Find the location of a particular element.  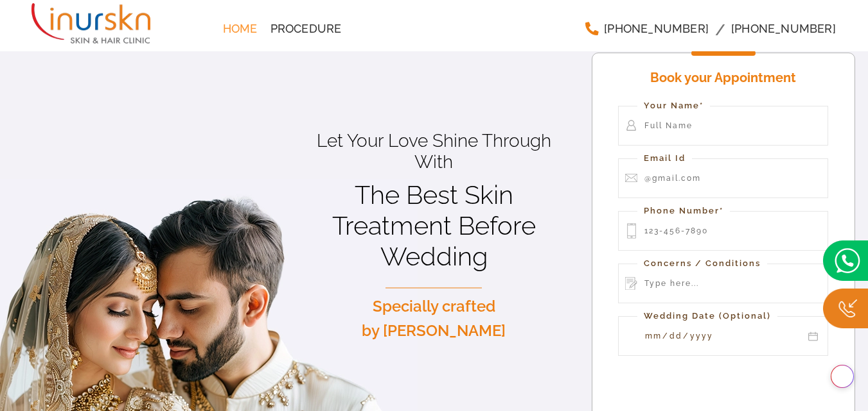

input: 123-456-7890 is located at coordinates (722, 231).